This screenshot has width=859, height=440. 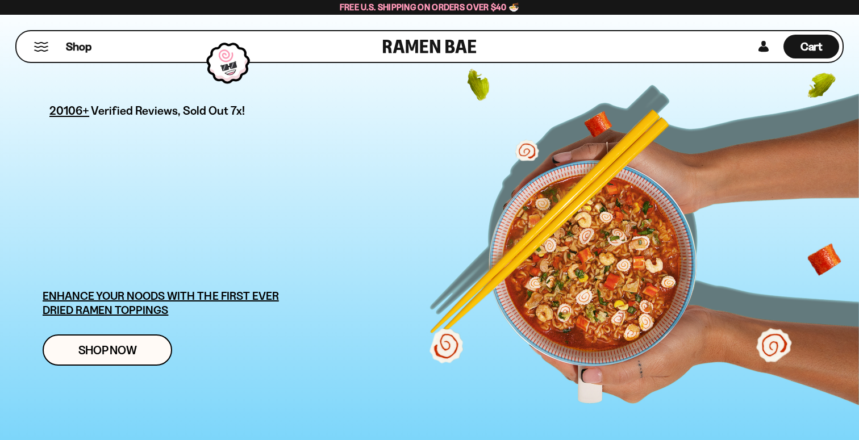 I want to click on a: Cart, so click(x=811, y=47).